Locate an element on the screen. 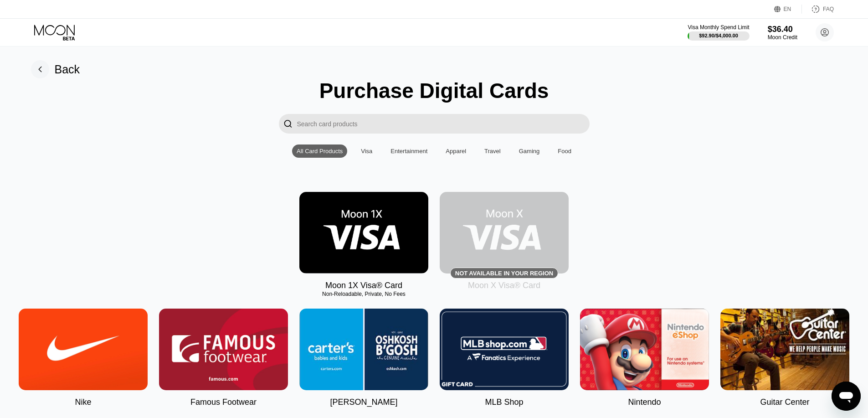 Image resolution: width=868 pixels, height=418 pixels. div: Purchase Digital Cards is located at coordinates (434, 90).